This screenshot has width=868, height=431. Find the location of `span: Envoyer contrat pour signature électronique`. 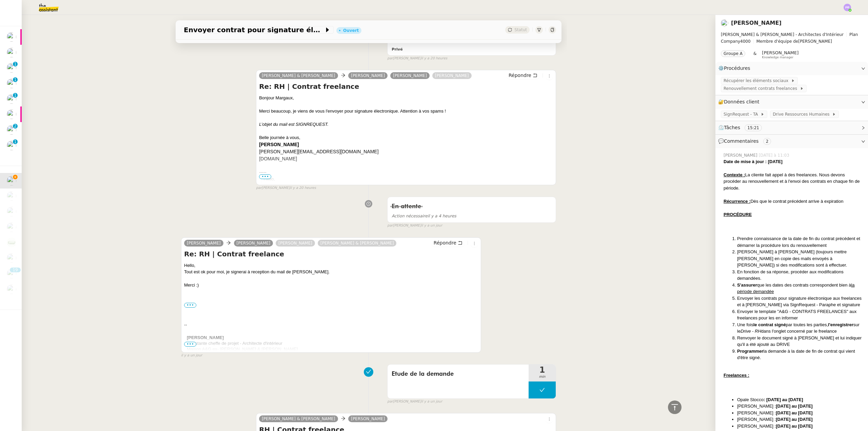

span: Envoyer contrat pour signature électronique is located at coordinates (254, 30).